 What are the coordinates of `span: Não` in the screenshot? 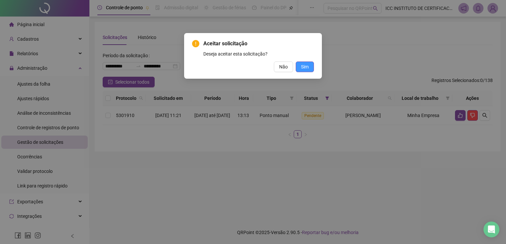 It's located at (283, 67).